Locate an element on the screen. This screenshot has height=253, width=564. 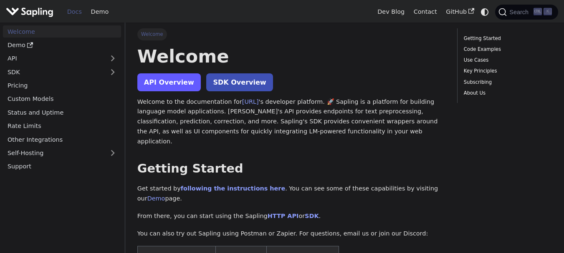
a: Use Cases is located at coordinates (506, 60).